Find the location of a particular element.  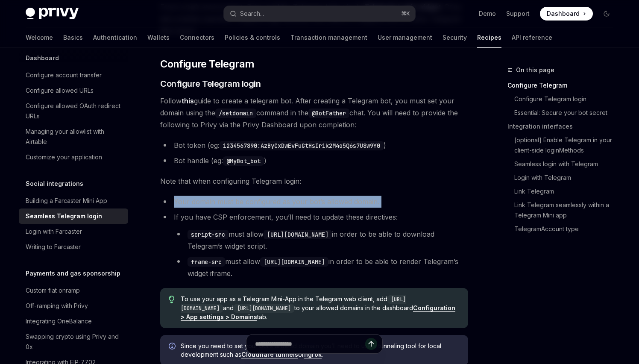

li: Bot handle (eg: ) is located at coordinates (314, 161).